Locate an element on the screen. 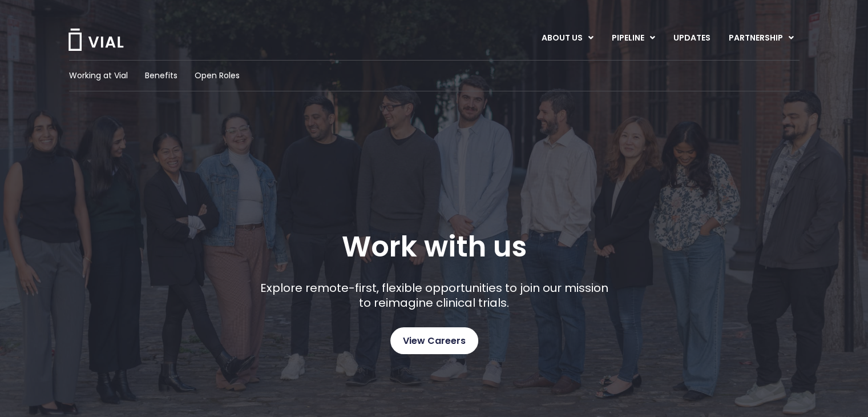 This screenshot has width=868, height=417. a: Benefits is located at coordinates (161, 76).